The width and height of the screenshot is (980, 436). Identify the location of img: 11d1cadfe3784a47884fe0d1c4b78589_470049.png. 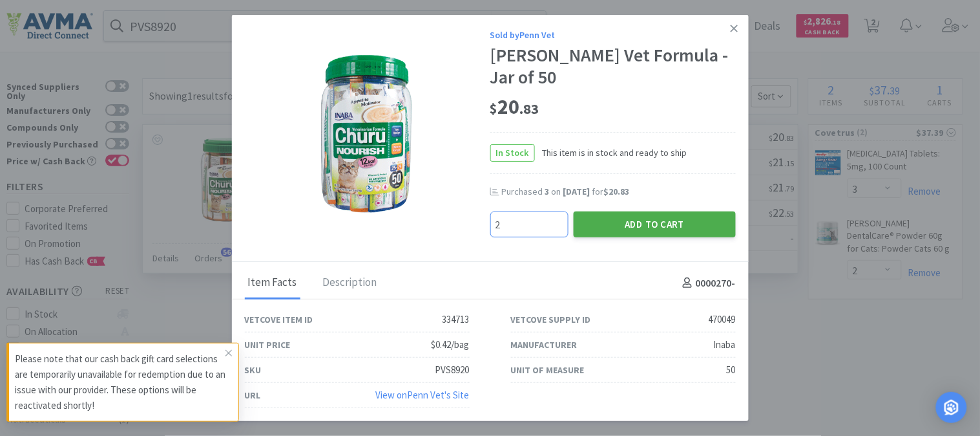
(368, 134).